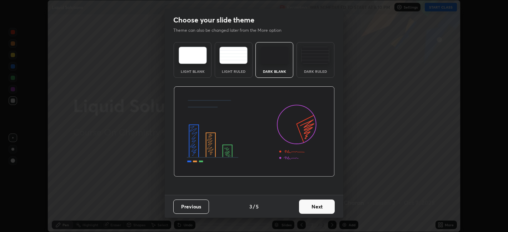  Describe the element at coordinates (274, 71) in the screenshot. I see `div: Dark Blank` at that location.